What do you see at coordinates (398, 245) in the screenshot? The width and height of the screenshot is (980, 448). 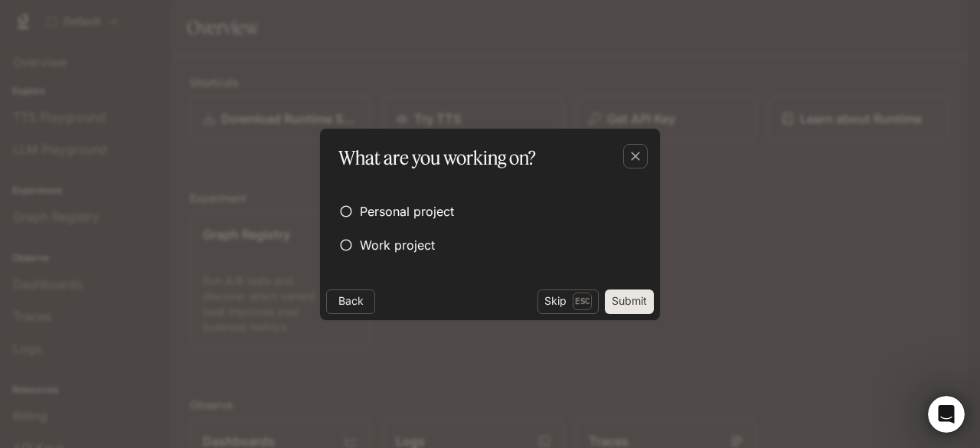 I see `span: Work project` at bounding box center [398, 245].